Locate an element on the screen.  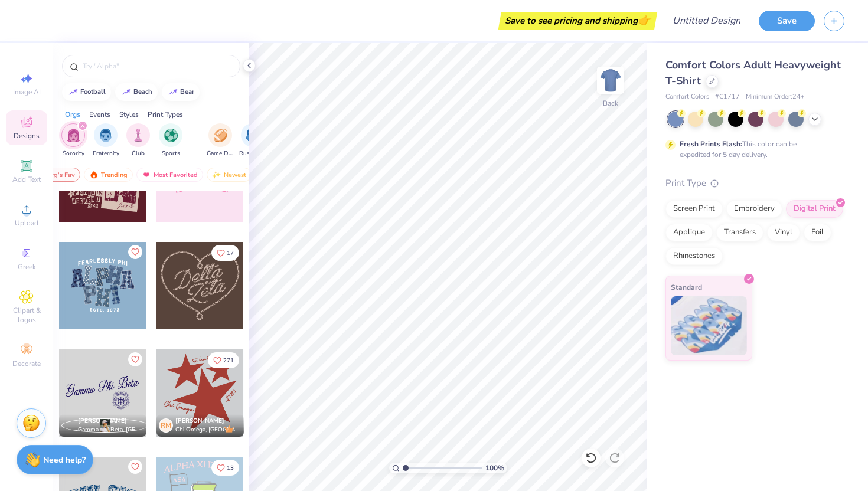
div: Back is located at coordinates (610, 103).